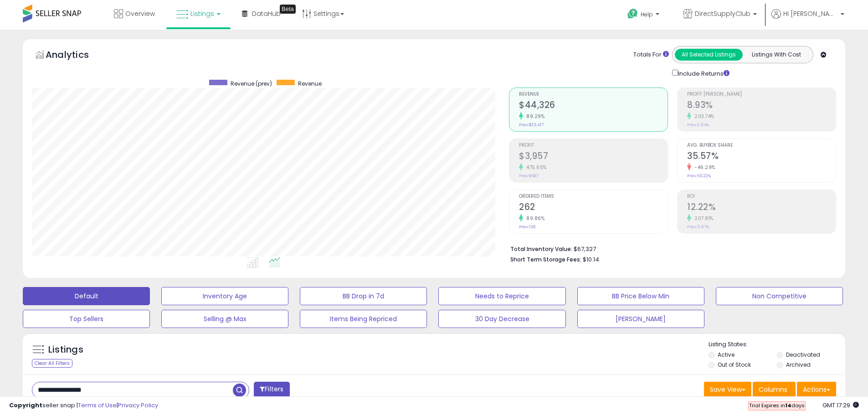 This screenshot has height=415, width=868. What do you see at coordinates (702, 73) in the screenshot?
I see `div: Include Returns` at bounding box center [702, 73].